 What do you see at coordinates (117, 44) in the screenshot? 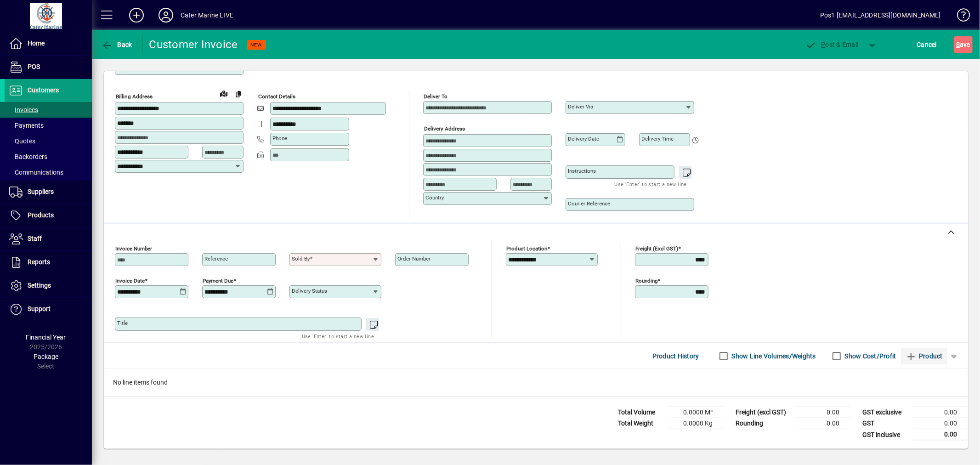
I see `button: Back` at bounding box center [117, 44].